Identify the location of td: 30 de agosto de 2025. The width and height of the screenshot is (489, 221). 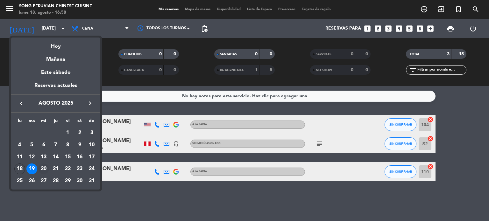
(80, 181).